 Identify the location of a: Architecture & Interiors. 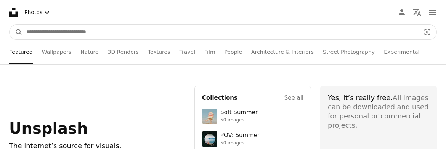
(282, 52).